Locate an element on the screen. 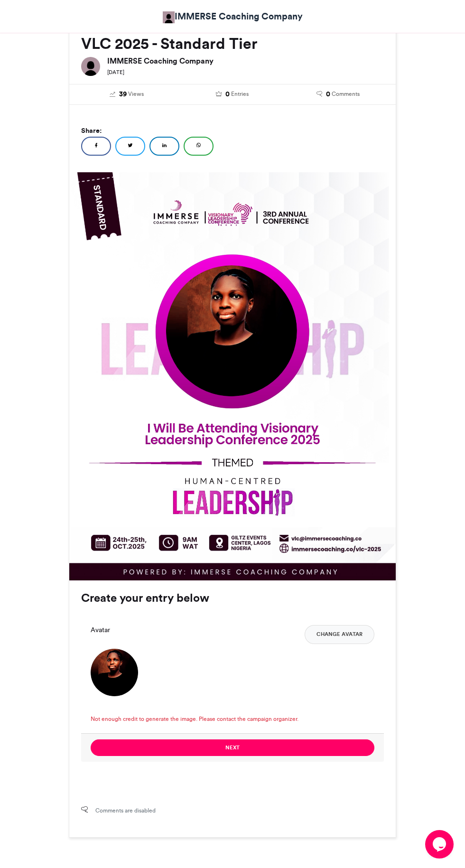 Image resolution: width=465 pixels, height=868 pixels. span: Not enough credit to generate the image. Please contact the campaign organizer. is located at coordinates (194, 718).